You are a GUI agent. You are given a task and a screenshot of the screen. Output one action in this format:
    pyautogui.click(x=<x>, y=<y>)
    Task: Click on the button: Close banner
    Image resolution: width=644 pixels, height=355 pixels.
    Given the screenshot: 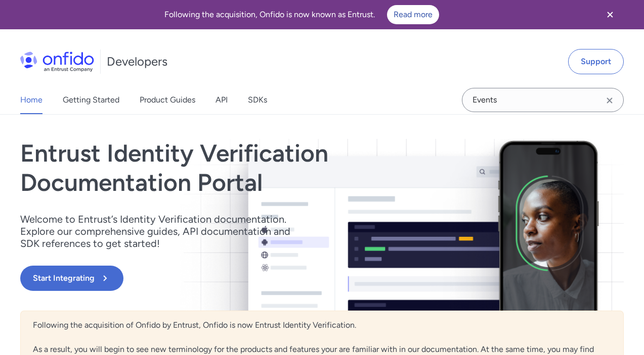 What is the action you would take?
    pyautogui.click(x=610, y=15)
    